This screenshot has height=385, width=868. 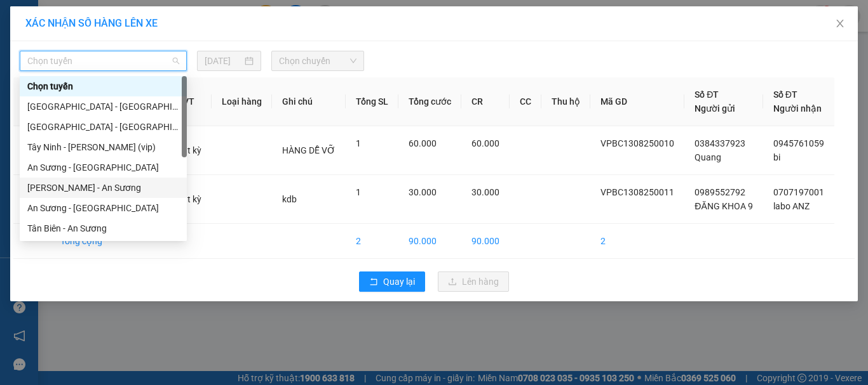 What do you see at coordinates (485, 102) in the screenshot?
I see `th: CR` at bounding box center [485, 102].